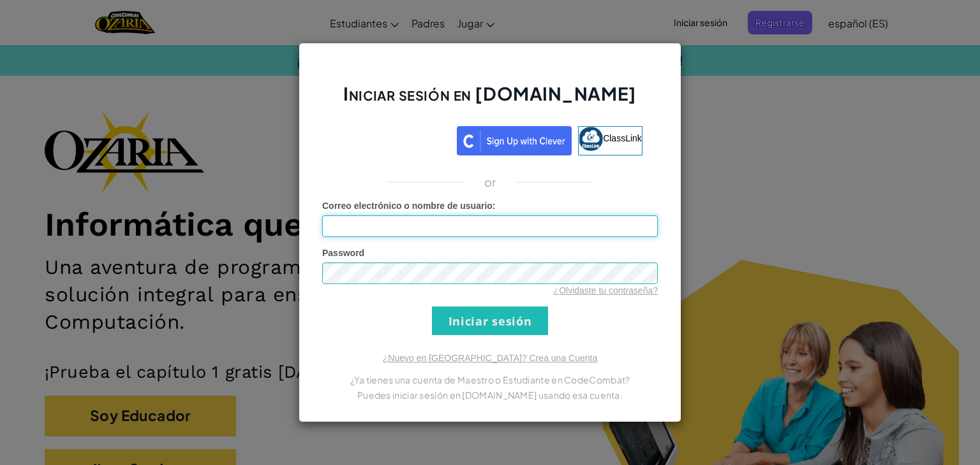  Describe the element at coordinates (622, 138) in the screenshot. I see `span: ClassLink` at that location.